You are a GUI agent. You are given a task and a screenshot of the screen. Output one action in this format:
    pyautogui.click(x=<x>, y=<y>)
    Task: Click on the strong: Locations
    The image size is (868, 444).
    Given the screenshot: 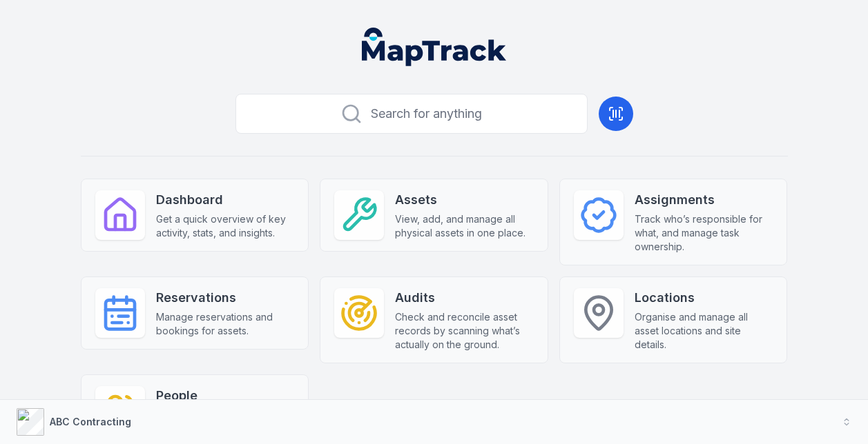 What is the action you would take?
    pyautogui.click(x=704, y=298)
    